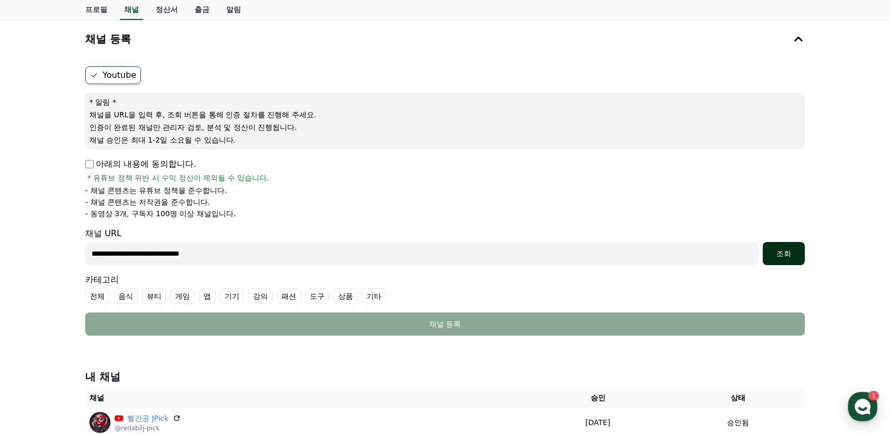 This screenshot has width=890, height=434. I want to click on p: - 채널 콘텐츠는 저작권을 준수합니다., so click(147, 202).